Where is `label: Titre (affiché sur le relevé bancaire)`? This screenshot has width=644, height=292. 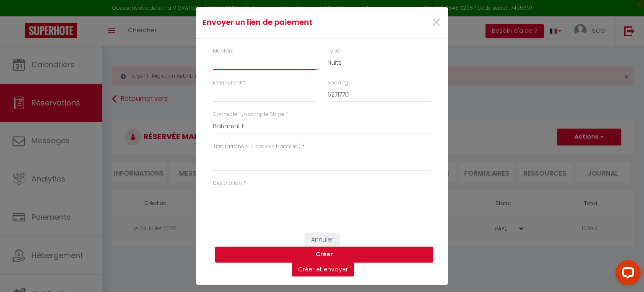
label: Titre (affiché sur le relevé bancaire) is located at coordinates (257, 146).